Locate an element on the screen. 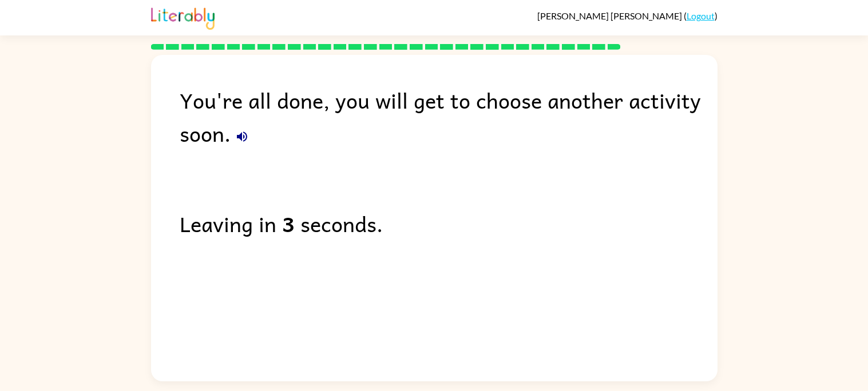 This screenshot has width=868, height=391. a: Logout is located at coordinates (701, 15).